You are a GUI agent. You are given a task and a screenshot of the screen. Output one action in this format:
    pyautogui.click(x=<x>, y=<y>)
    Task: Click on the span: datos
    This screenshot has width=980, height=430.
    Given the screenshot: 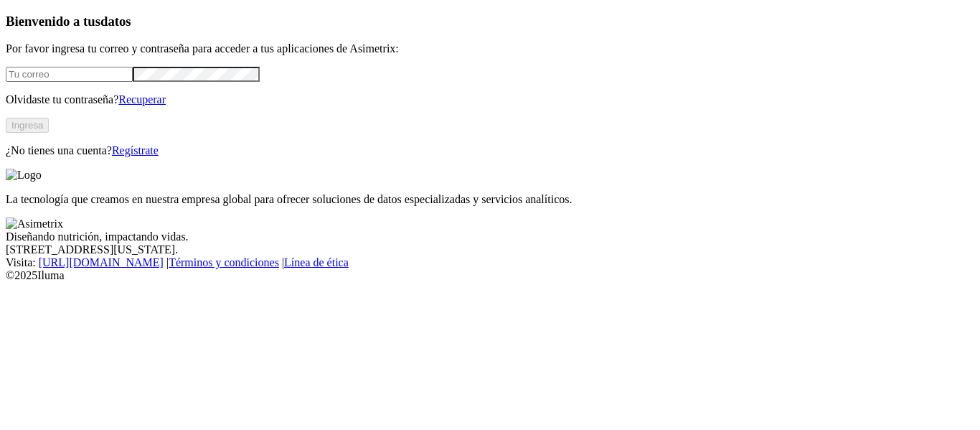 What is the action you would take?
    pyautogui.click(x=116, y=20)
    